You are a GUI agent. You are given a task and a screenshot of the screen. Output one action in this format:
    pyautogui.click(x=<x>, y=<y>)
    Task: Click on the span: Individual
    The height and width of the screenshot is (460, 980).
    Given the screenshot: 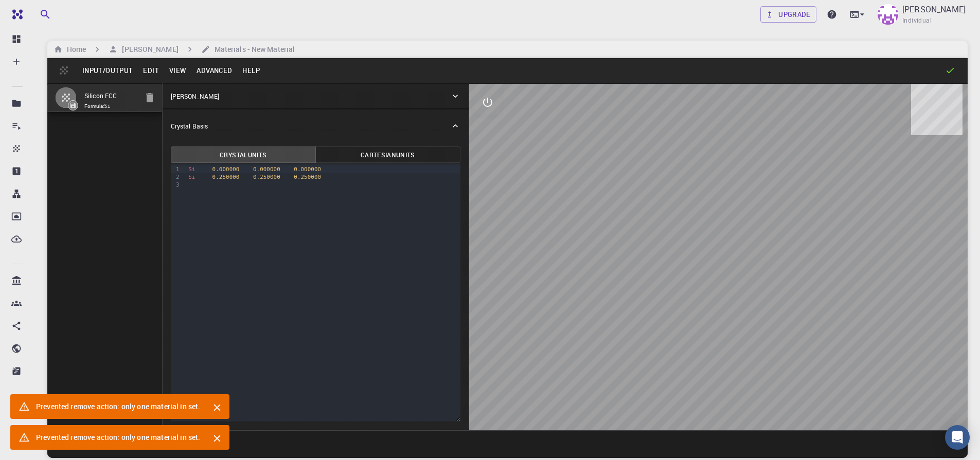 What is the action you would take?
    pyautogui.click(x=916, y=20)
    